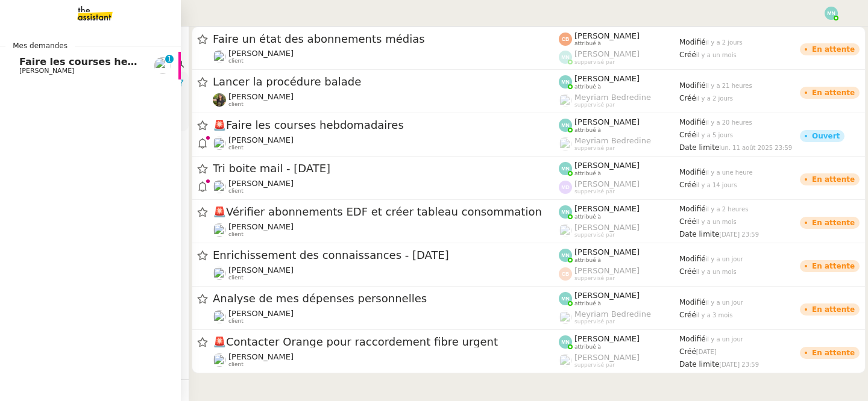 This screenshot has height=401, width=868. What do you see at coordinates (693, 86) in the screenshot?
I see `span: Modifié` at bounding box center [693, 86].